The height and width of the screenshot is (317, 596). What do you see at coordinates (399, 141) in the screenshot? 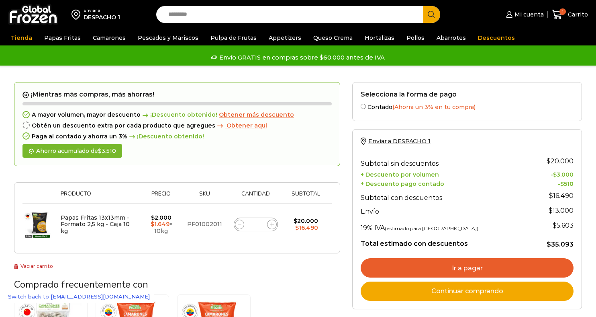
I see `span: Enviar a DESPACHO 1` at bounding box center [399, 141].